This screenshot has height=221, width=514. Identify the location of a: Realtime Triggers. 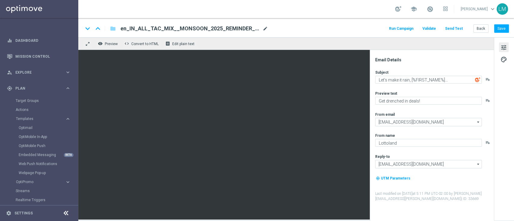
(39, 200).